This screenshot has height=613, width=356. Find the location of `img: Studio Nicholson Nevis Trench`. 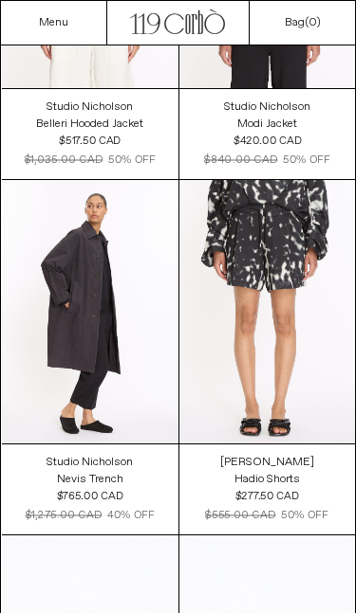

img: Studio Nicholson Nevis Trench is located at coordinates (90, 312).